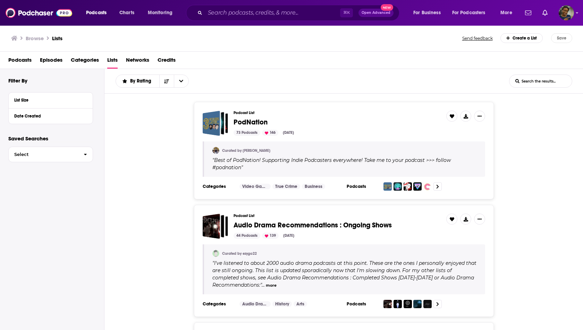 This screenshot has height=330, width=583. Describe the element at coordinates (127, 13) in the screenshot. I see `a: Charts` at that location.